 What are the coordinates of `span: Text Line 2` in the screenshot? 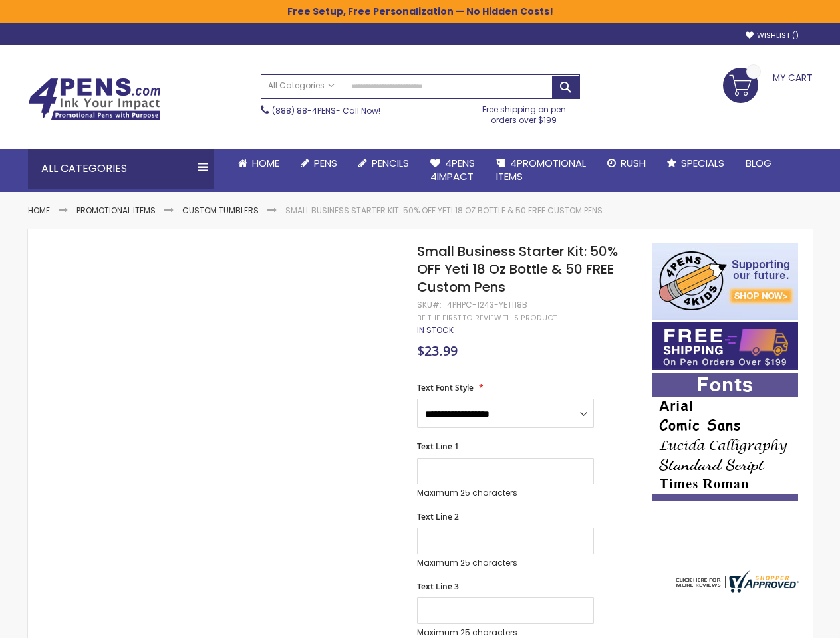 It's located at (437, 517).